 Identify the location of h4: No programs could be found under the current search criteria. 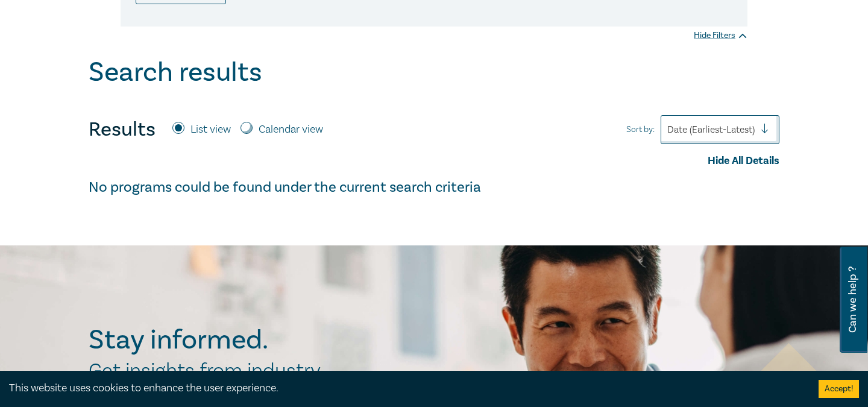
(434, 187).